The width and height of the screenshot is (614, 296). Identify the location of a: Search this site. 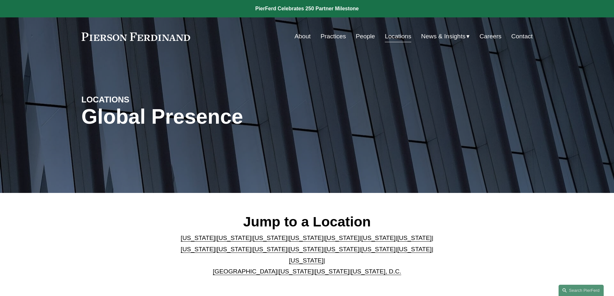
(581, 290).